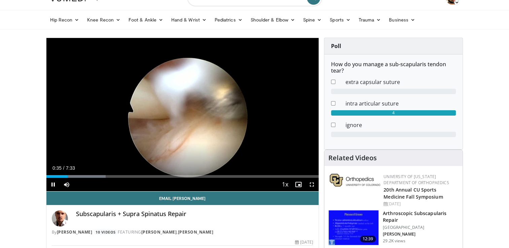 The height and width of the screenshot is (248, 509). Describe the element at coordinates (401, 82) in the screenshot. I see `dd: extra capsular suture` at that location.